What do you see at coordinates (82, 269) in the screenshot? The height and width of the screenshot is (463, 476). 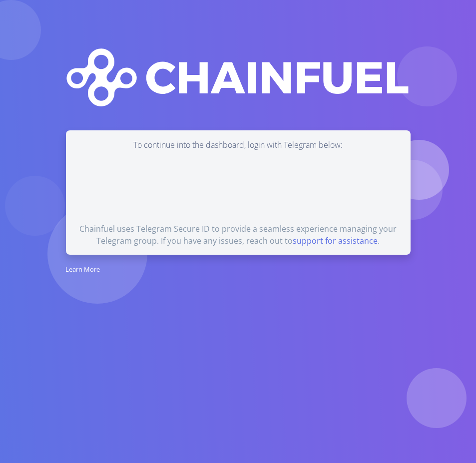 I see `a: Learn More` at bounding box center [82, 269].